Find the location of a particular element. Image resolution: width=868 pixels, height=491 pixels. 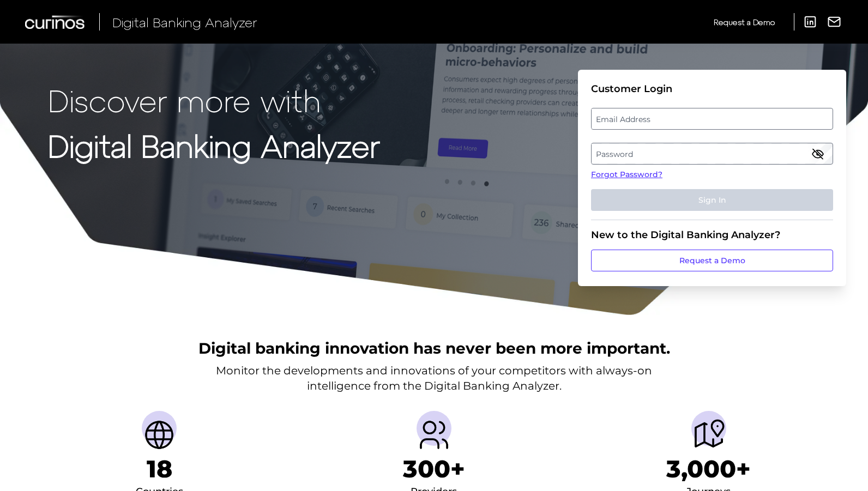

h1: 18 is located at coordinates (159, 469).